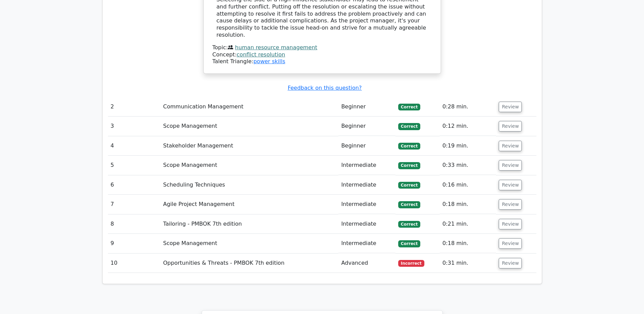  What do you see at coordinates (261, 54) in the screenshot?
I see `a: conflict resolution` at bounding box center [261, 54].